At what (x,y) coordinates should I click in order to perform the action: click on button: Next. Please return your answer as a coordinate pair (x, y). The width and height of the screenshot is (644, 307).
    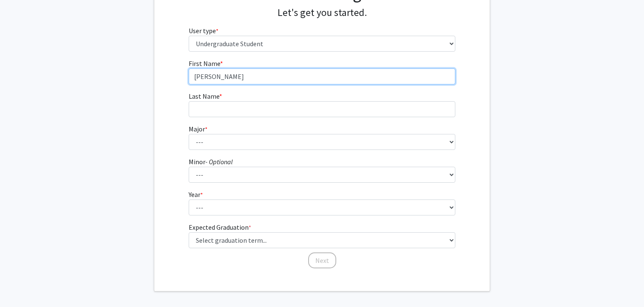
    Looking at the image, I should click on (322, 260).